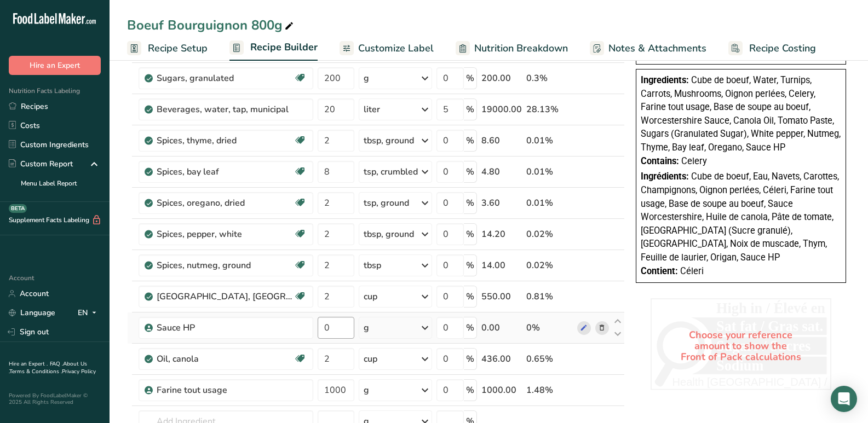 The image size is (868, 423). What do you see at coordinates (549, 391) in the screenshot?
I see `div: 1.48%` at bounding box center [549, 391].